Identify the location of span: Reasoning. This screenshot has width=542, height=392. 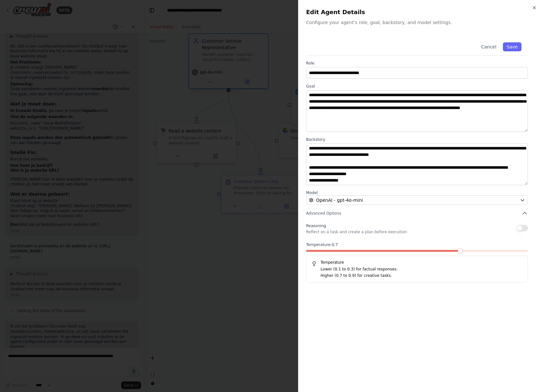
(316, 226).